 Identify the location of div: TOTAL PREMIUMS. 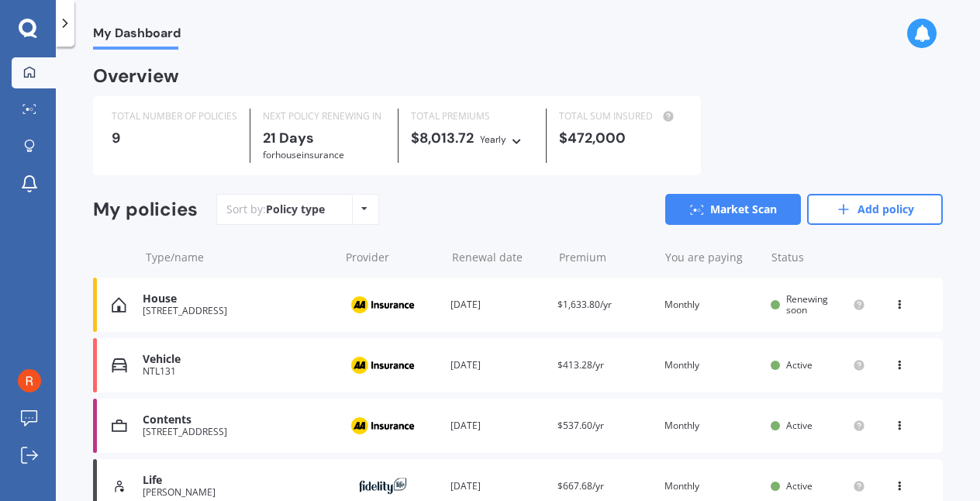
(472, 117).